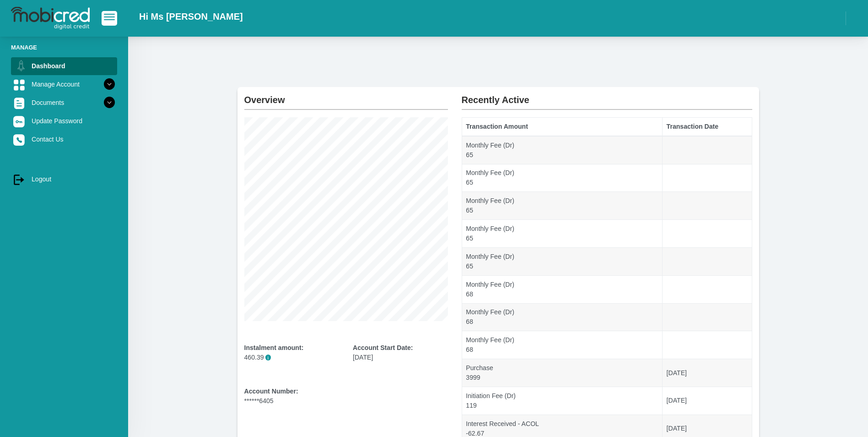 This screenshot has height=437, width=868. What do you see at coordinates (64, 84) in the screenshot?
I see `a: Manage Account` at bounding box center [64, 84].